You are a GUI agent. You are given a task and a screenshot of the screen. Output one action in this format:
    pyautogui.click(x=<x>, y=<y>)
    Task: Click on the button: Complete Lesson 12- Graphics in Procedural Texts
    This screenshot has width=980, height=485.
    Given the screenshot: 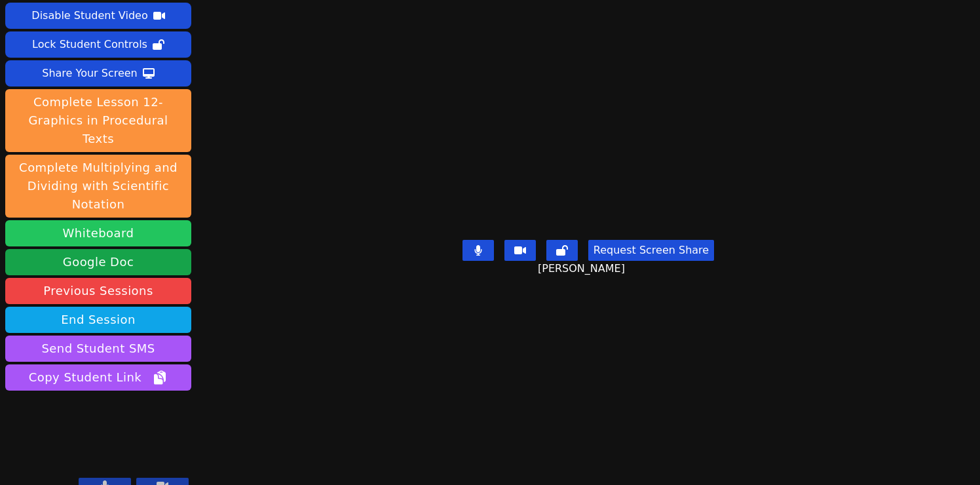 What is the action you would take?
    pyautogui.click(x=98, y=120)
    